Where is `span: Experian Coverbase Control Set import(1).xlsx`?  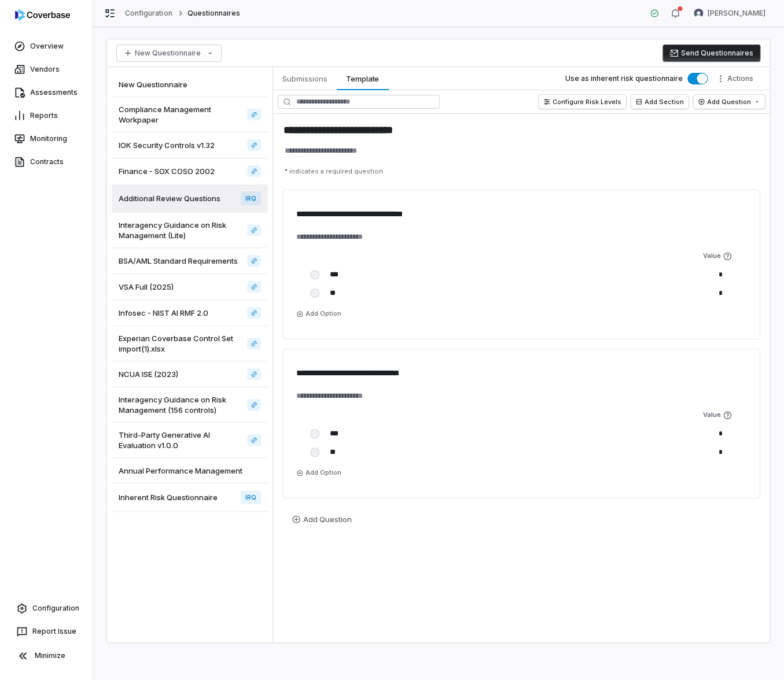 span: Experian Coverbase Control Set import(1).xlsx is located at coordinates (180, 344).